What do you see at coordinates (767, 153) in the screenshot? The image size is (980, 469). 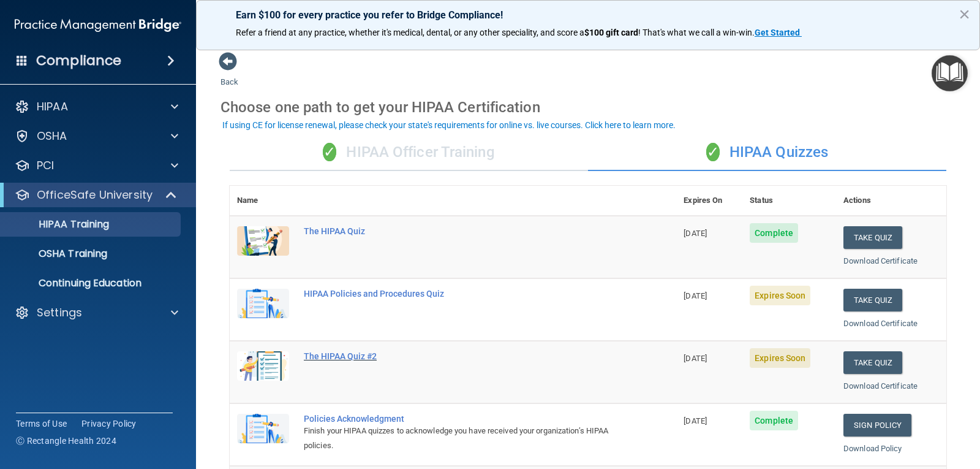 I see `div: HIPAA Quizzes` at bounding box center [767, 153].